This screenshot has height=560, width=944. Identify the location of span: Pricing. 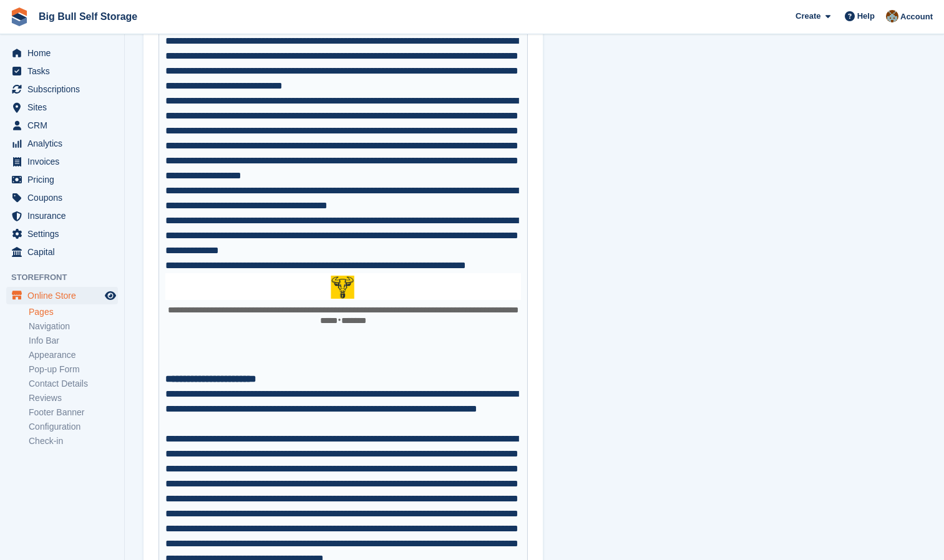
(65, 179).